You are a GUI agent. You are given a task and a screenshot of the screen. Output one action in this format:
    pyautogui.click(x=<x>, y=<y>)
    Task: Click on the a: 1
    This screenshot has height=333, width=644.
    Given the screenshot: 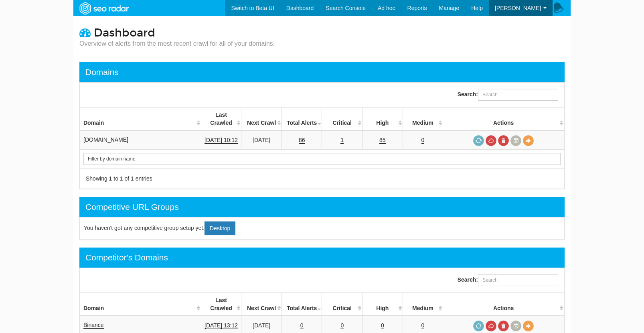 What is the action you would take?
    pyautogui.click(x=342, y=140)
    